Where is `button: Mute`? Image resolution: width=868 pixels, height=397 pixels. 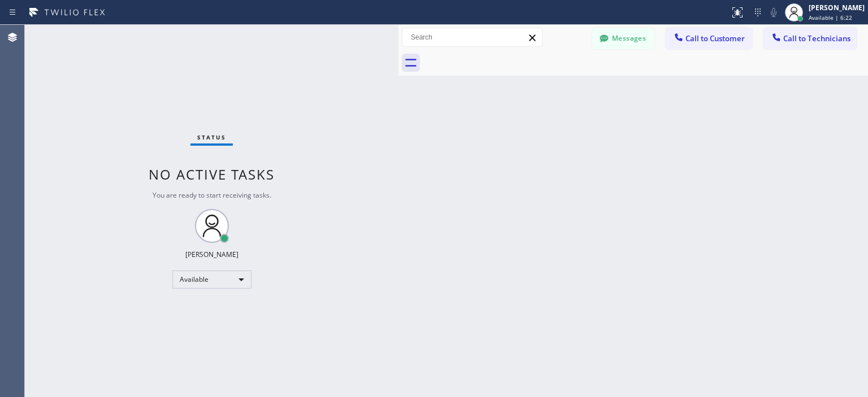
button: Mute is located at coordinates (774, 13).